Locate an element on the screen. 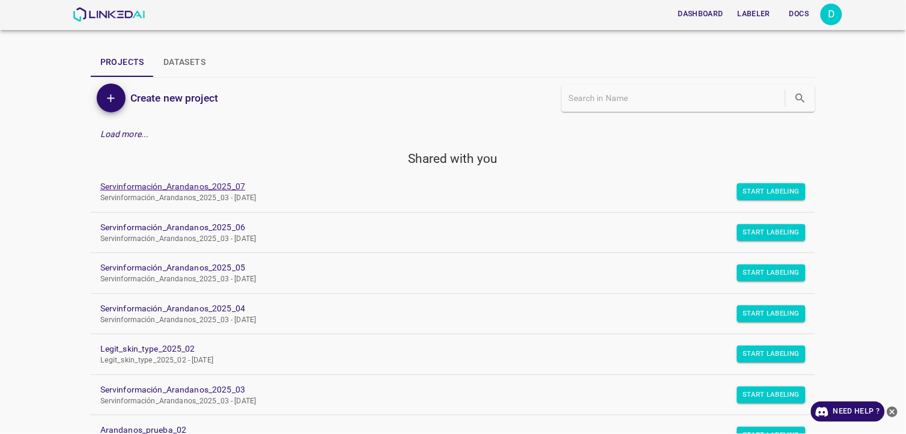  a: Add is located at coordinates (111, 98).